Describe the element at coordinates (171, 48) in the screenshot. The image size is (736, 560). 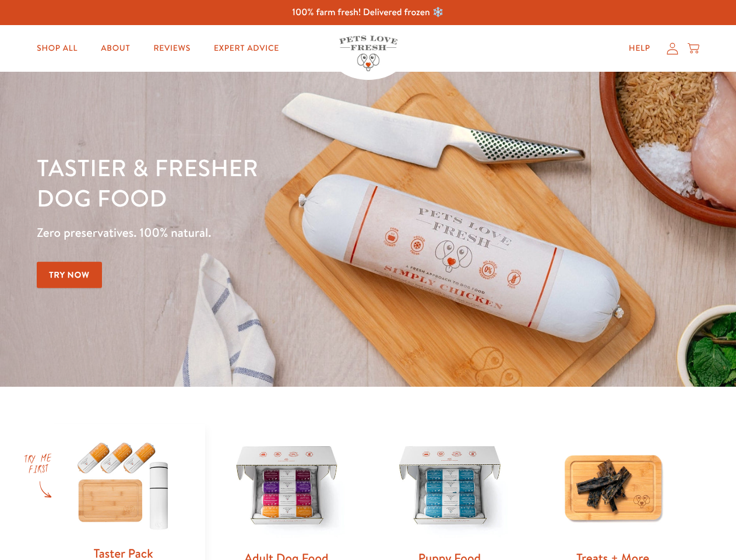
I see `a: Reviews` at that location.